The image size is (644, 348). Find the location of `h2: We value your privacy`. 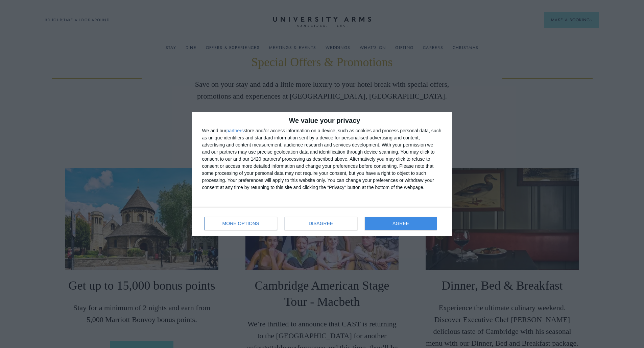

h2: We value your privacy is located at coordinates (322, 121).